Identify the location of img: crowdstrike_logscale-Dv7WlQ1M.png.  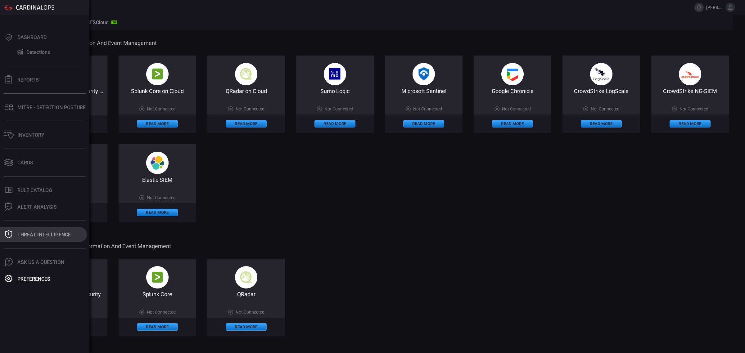
(601, 74).